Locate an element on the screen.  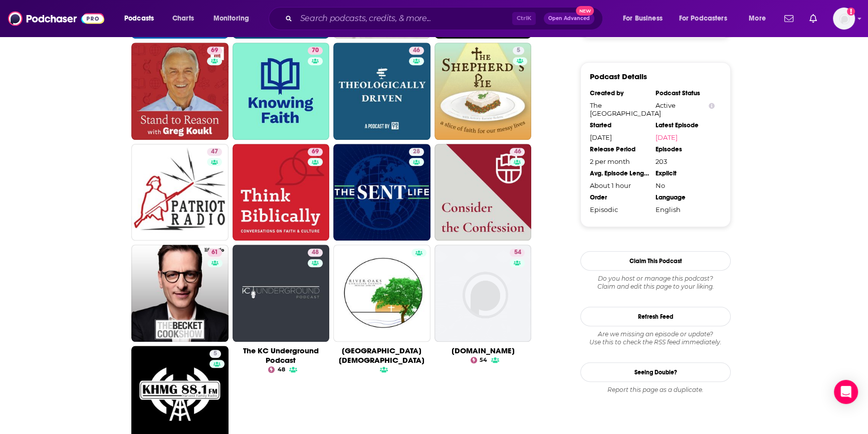
span: For Podcasters is located at coordinates (703, 18).